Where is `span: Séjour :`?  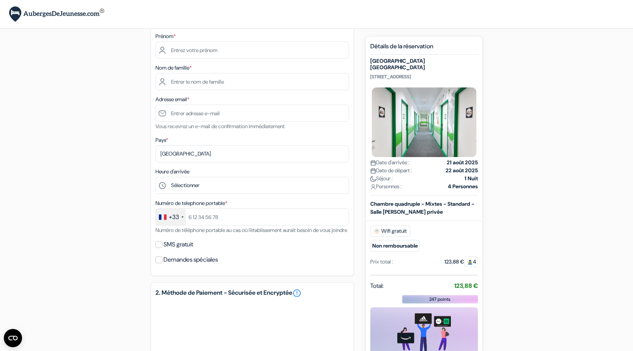
span: Séjour : is located at coordinates (381, 178).